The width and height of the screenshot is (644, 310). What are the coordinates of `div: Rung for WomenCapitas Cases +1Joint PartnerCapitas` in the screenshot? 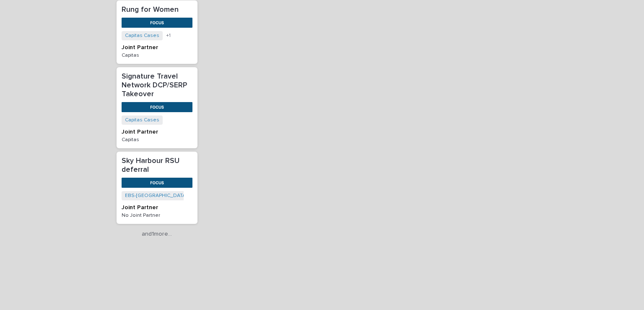 It's located at (157, 32).